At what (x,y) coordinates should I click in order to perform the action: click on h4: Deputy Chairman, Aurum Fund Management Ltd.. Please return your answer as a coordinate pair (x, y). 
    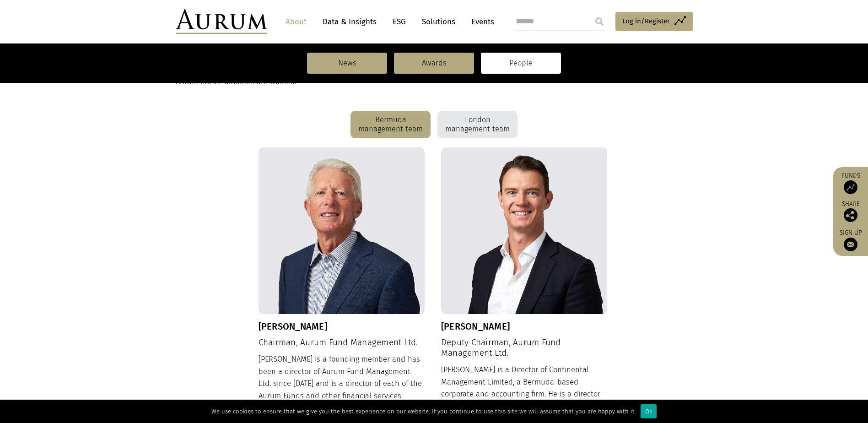
    Looking at the image, I should click on (525, 348).